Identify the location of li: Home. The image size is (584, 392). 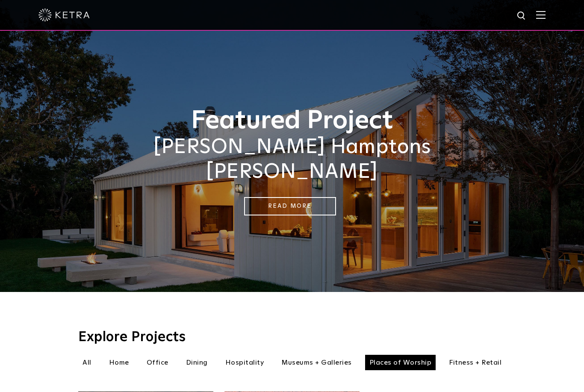
(119, 362).